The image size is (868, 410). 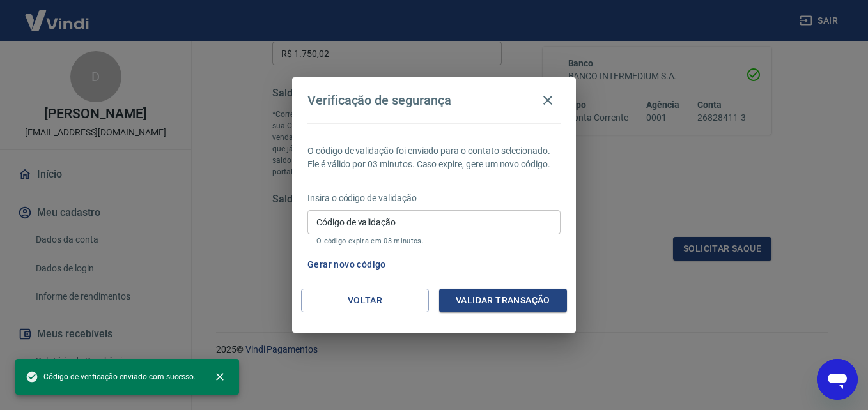 I want to click on p: O código de validação foi enviado para o contato selecionado. Ele é válido por 03 minutos. Caso e..., so click(x=434, y=158).